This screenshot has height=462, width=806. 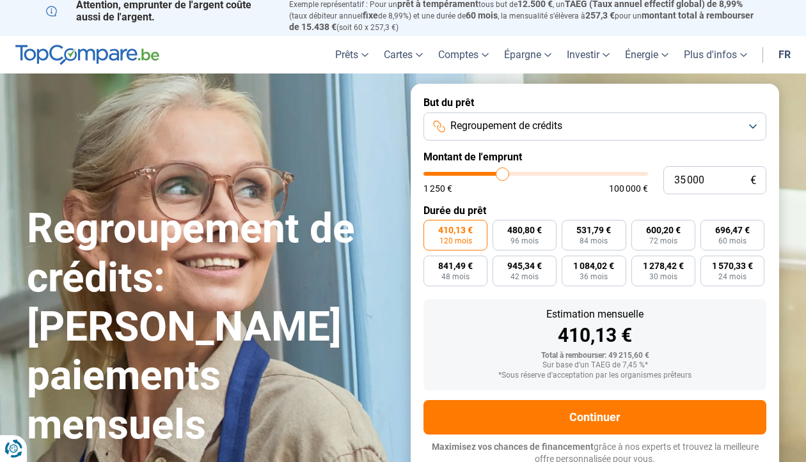 What do you see at coordinates (594, 266) in the screenshot?
I see `span: 1 084,02 €` at bounding box center [594, 266].